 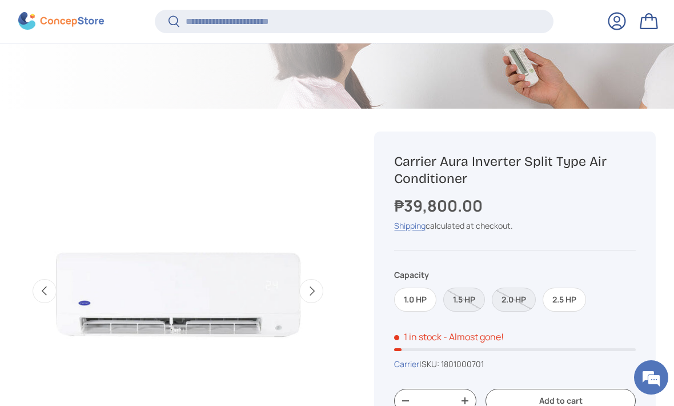 I want to click on a: Shipping, so click(x=410, y=225).